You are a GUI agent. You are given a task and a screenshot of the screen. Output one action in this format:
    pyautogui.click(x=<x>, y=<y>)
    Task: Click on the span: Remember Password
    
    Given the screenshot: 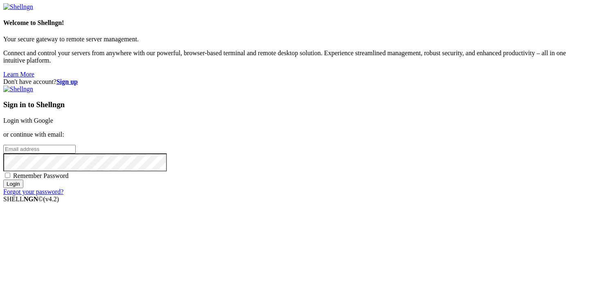 What is the action you would take?
    pyautogui.click(x=41, y=175)
    